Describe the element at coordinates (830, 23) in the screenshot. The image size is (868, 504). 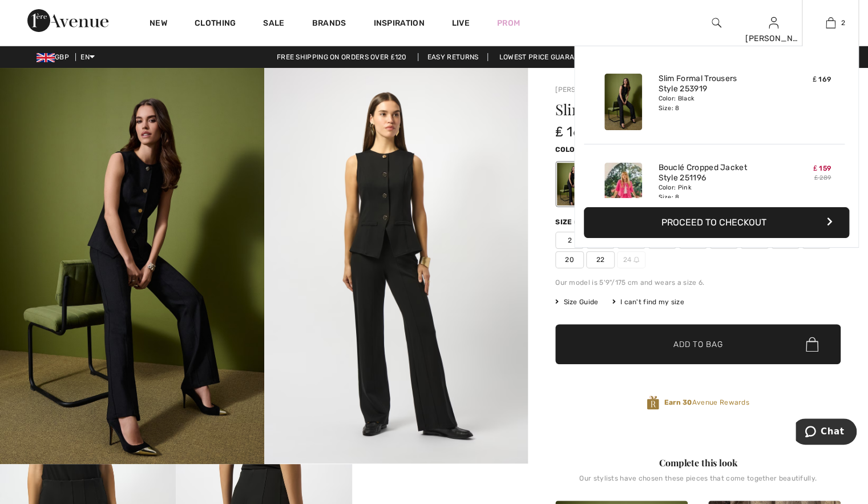
I see `a: 2` at that location.